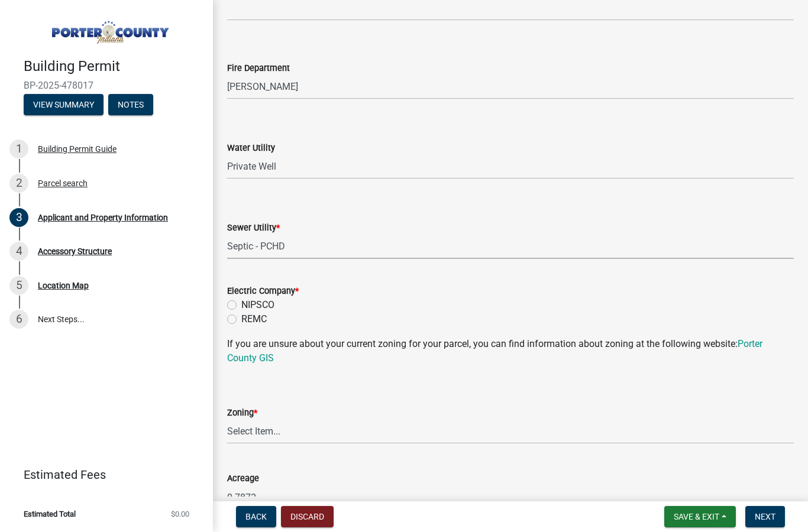  I want to click on label: NIPSCO, so click(258, 305).